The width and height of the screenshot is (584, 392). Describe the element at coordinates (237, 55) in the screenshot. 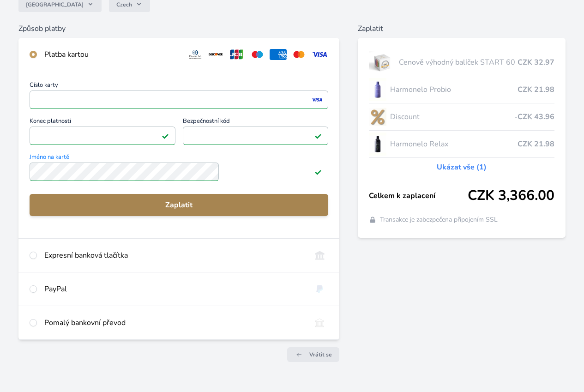

I see `img: jcb.svg` at that location.